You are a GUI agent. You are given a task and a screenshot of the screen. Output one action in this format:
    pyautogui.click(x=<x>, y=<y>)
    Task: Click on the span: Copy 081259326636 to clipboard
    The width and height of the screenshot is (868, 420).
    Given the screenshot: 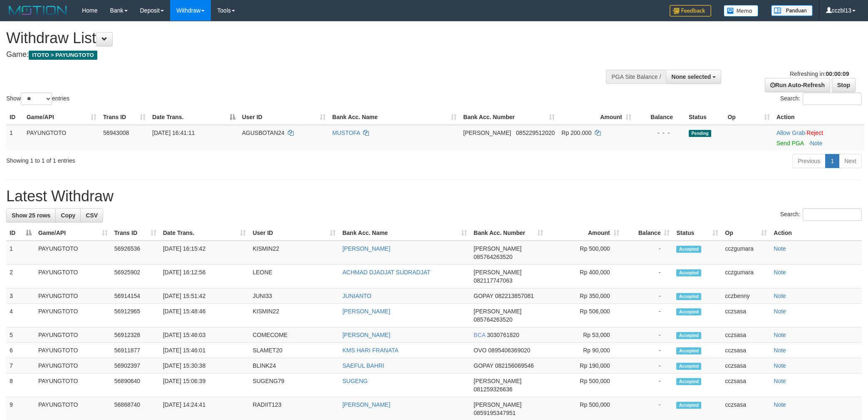 What is the action you would take?
    pyautogui.click(x=493, y=390)
    